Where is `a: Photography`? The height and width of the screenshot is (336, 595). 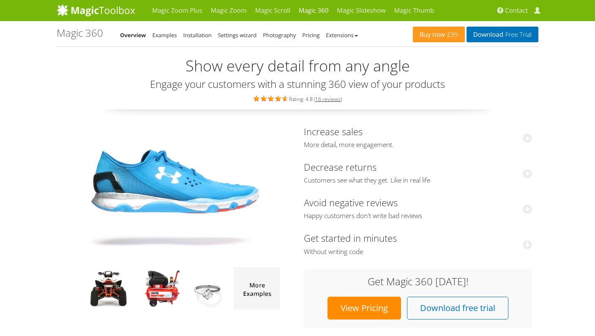
a: Photography is located at coordinates (279, 35).